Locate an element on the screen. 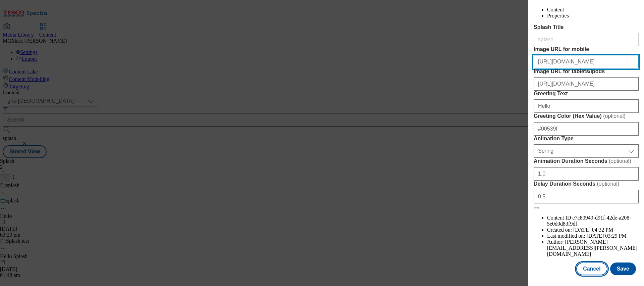  li: Content ID is located at coordinates (593, 221).